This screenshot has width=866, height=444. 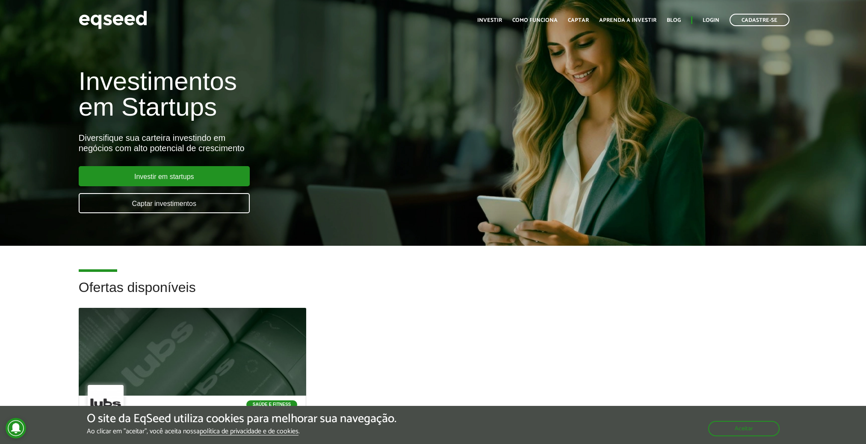 I want to click on a: Captar, so click(x=578, y=20).